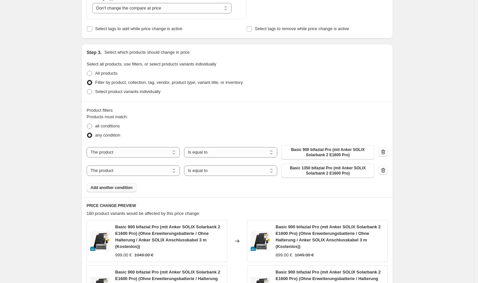  What do you see at coordinates (112, 188) in the screenshot?
I see `button: Add another condition` at bounding box center [112, 188].